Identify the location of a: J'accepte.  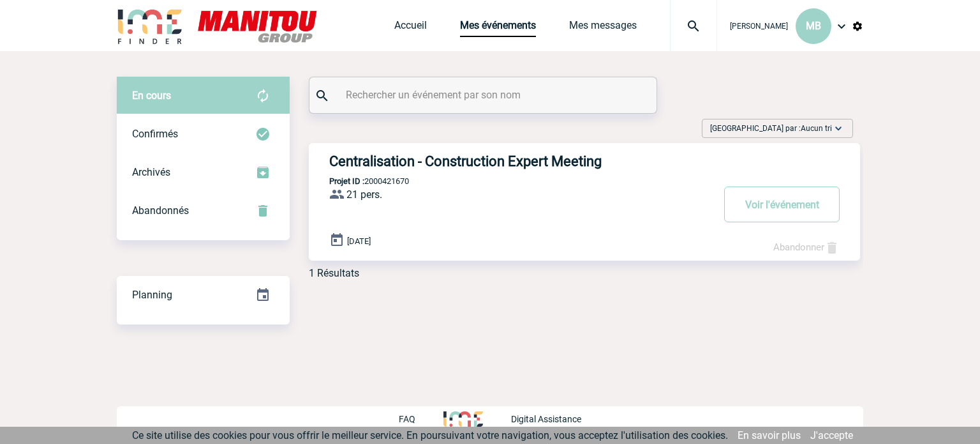
(831, 435).